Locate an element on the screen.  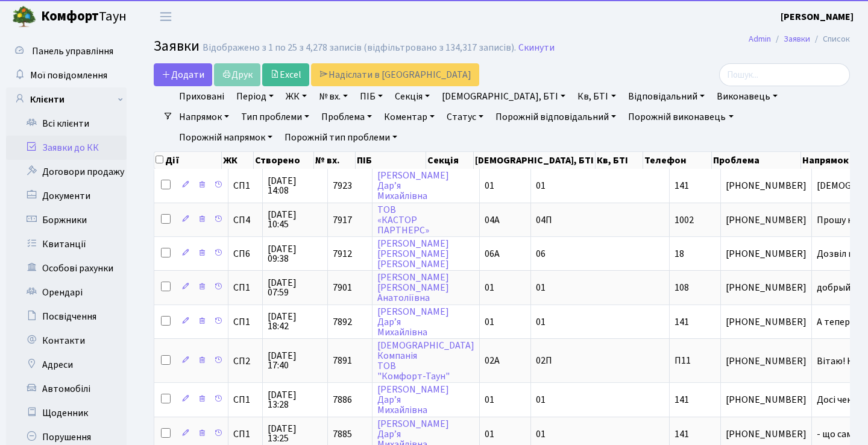
a: Особові рахунки is located at coordinates (66, 269).